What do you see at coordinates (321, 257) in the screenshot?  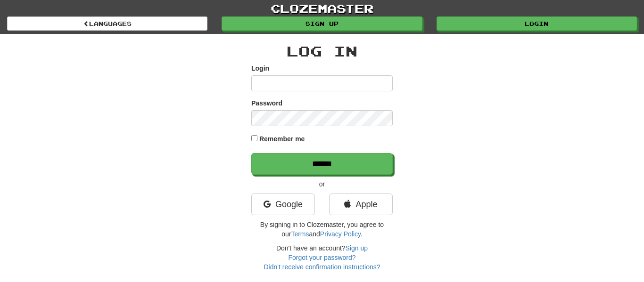 I see `a: Forgot your password?` at bounding box center [321, 257].